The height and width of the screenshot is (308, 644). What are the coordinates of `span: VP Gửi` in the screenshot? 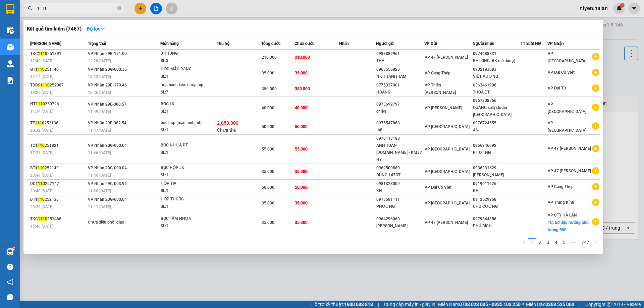 It's located at (431, 44).